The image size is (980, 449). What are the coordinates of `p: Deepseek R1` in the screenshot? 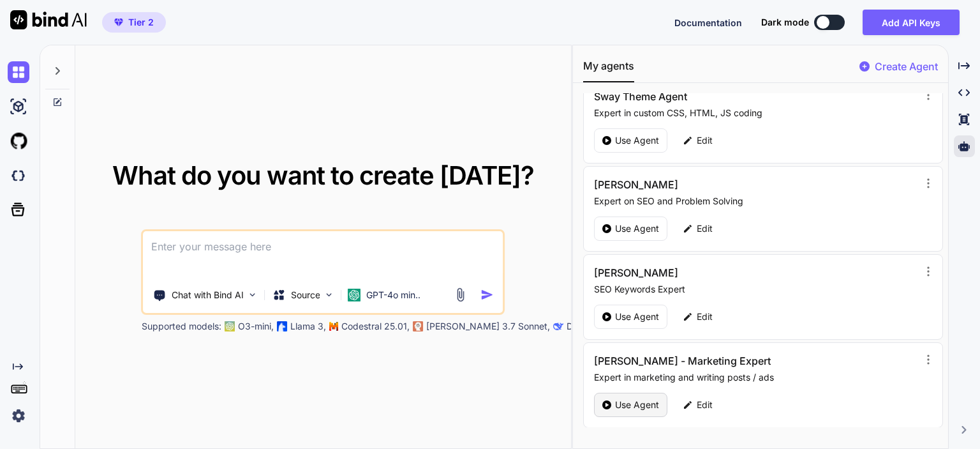 It's located at (593, 326).